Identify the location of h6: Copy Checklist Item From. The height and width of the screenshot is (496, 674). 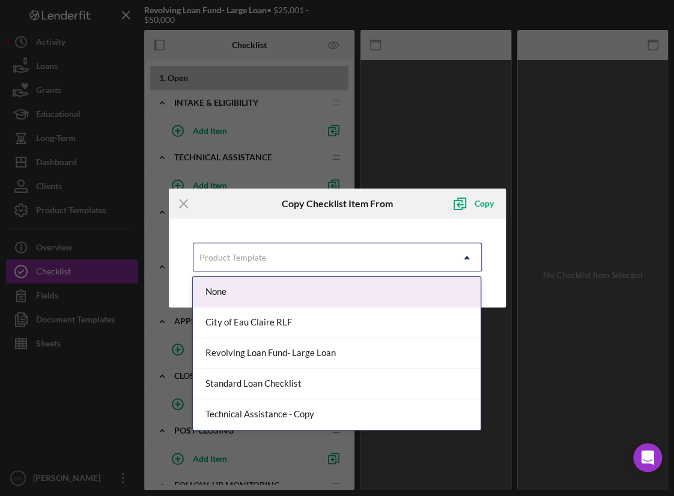
(337, 204).